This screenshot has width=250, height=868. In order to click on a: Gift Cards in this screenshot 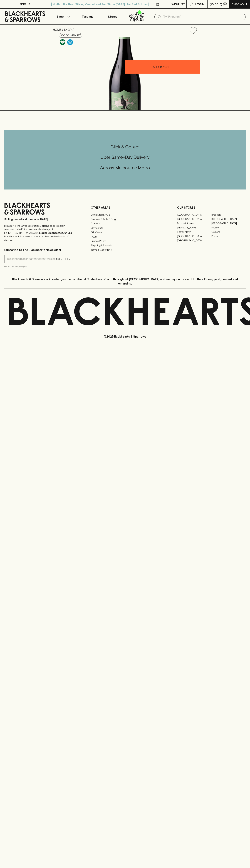, I will do `click(125, 233)`.